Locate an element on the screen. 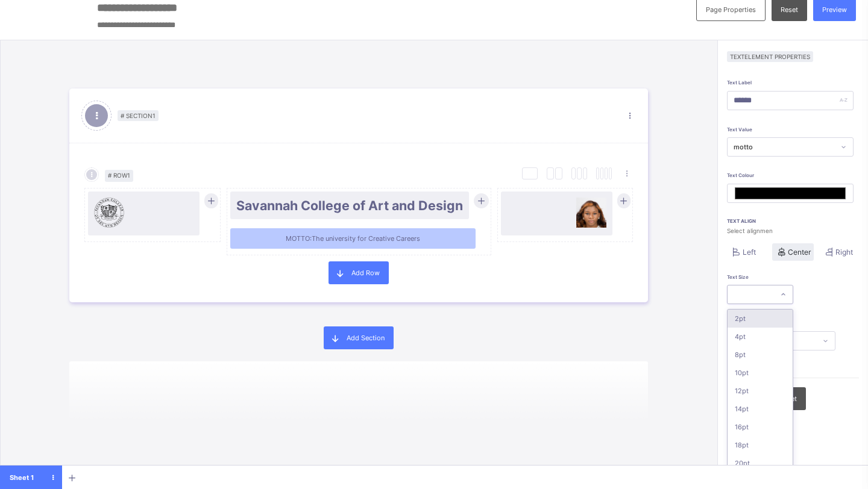 Image resolution: width=868 pixels, height=489 pixels. span: Text Element Properties is located at coordinates (770, 57).